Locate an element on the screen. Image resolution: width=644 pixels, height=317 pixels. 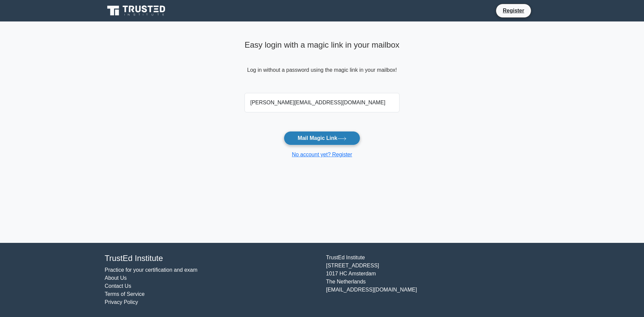
a: Privacy Policy is located at coordinates (121, 302).